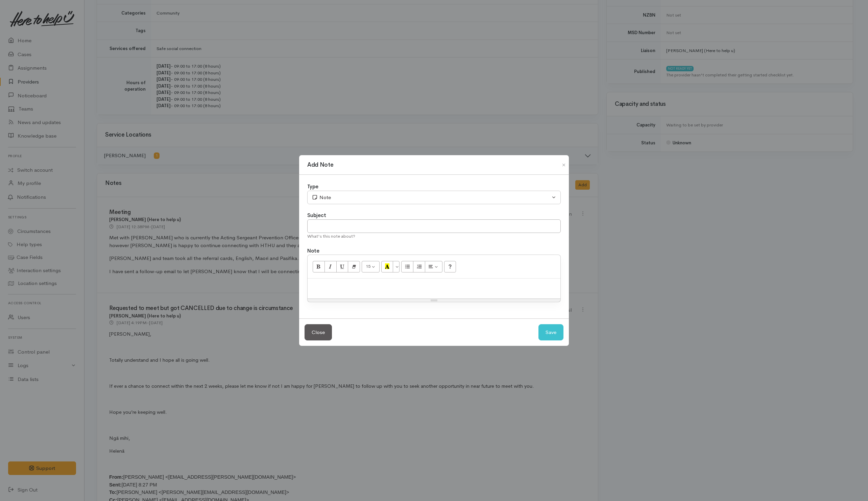 The height and width of the screenshot is (501, 868). What do you see at coordinates (551, 332) in the screenshot?
I see `button: Save` at bounding box center [551, 332].